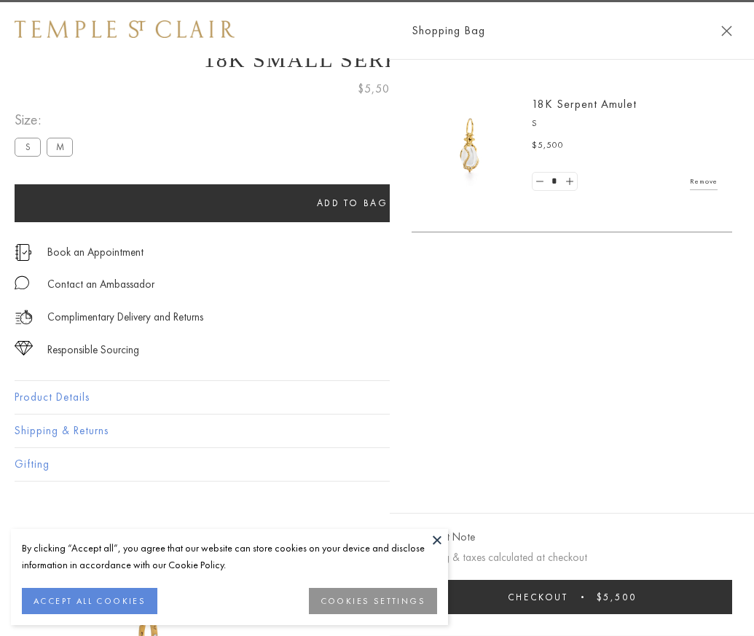  I want to click on a: Remove, so click(704, 181).